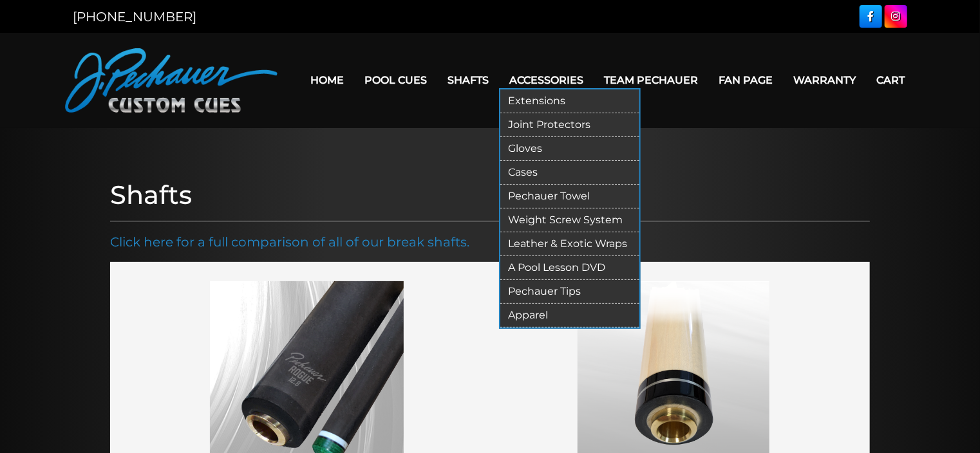 The image size is (980, 453). Describe the element at coordinates (327, 80) in the screenshot. I see `a: Home` at that location.